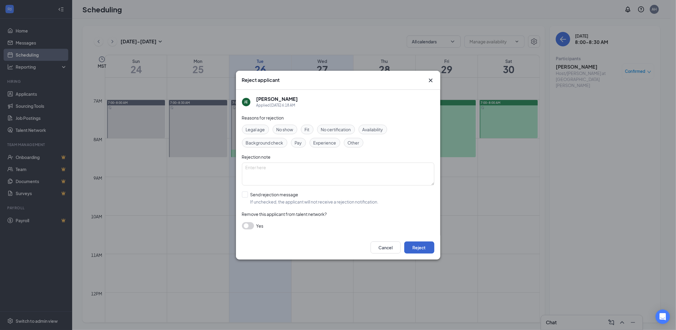  What do you see at coordinates (246, 102) in the screenshot?
I see `div: JE` at bounding box center [246, 102].